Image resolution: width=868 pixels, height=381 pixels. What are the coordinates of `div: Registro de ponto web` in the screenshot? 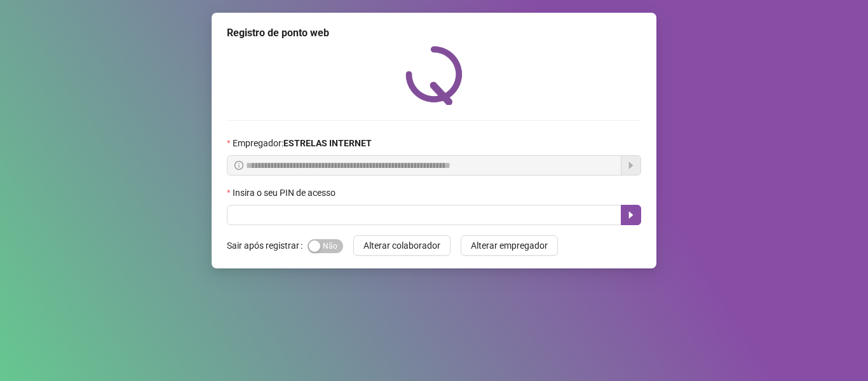 It's located at (434, 33).